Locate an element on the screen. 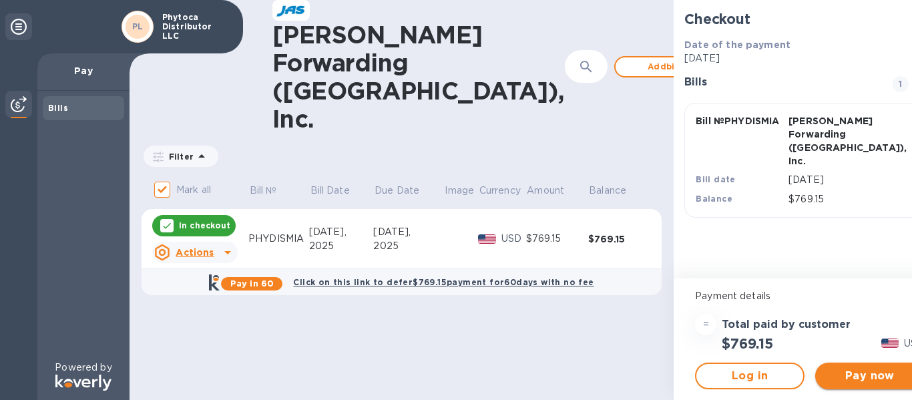  h3: Bills is located at coordinates (781, 82).